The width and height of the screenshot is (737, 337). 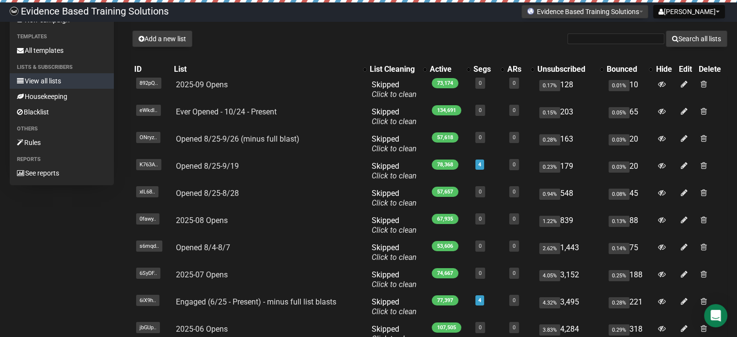 What do you see at coordinates (629, 252) in the screenshot?
I see `td: 75` at bounding box center [629, 252].